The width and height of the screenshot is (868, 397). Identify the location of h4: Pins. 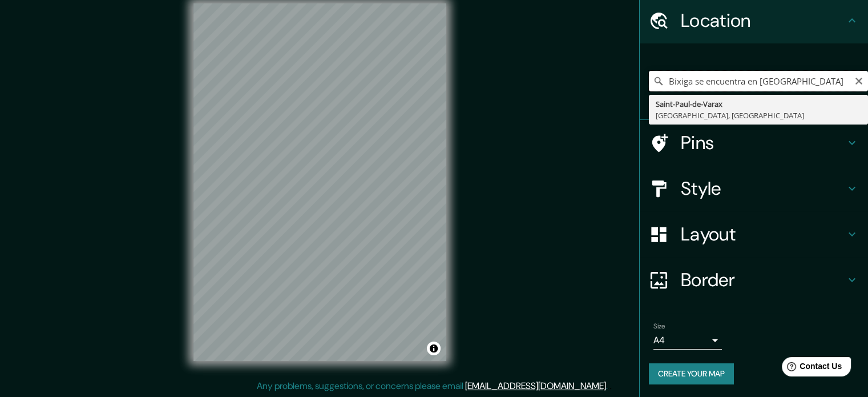
(763, 143).